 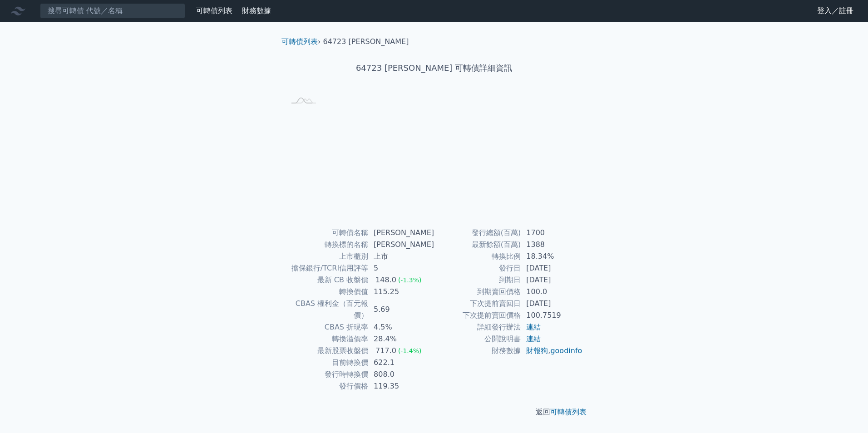 What do you see at coordinates (477, 280) in the screenshot?
I see `td: 到期日` at bounding box center [477, 280].